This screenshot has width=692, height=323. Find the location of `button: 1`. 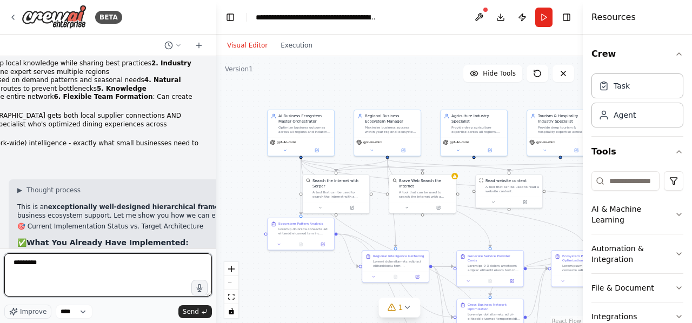

button: 1 is located at coordinates (400, 308).